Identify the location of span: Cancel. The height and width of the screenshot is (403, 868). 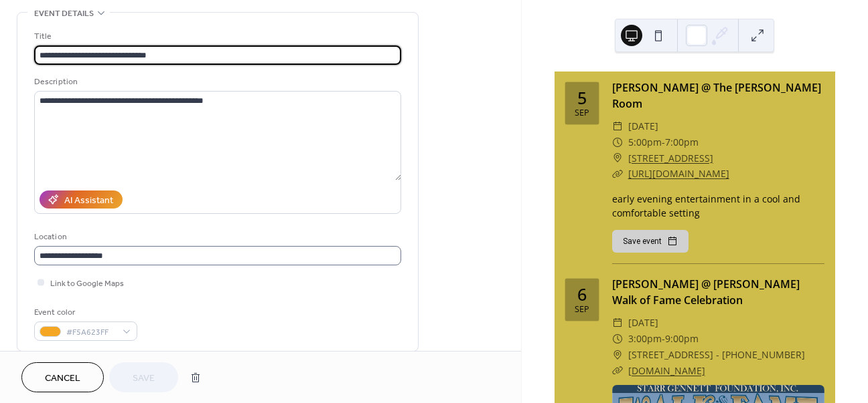
(62, 379).